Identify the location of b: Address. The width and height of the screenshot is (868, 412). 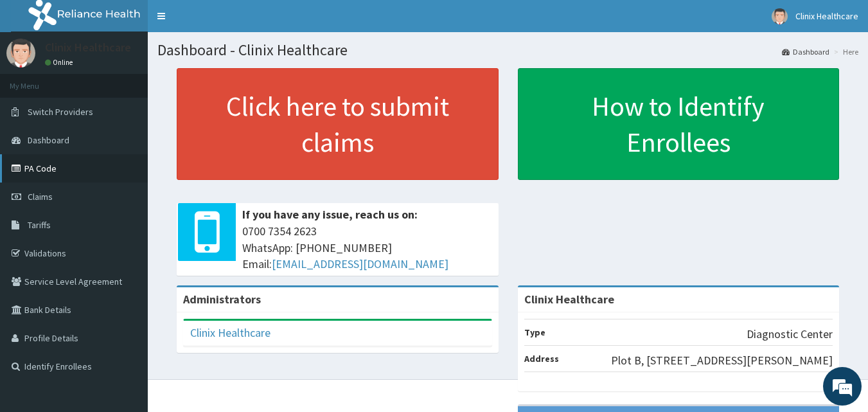
(542, 358).